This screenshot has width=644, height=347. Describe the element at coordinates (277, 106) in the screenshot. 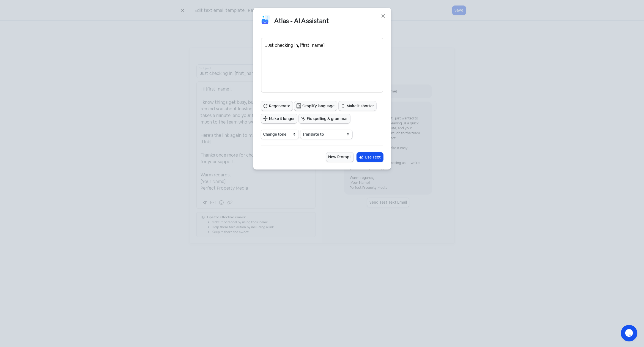

I see `button: Regenerate` at that location.